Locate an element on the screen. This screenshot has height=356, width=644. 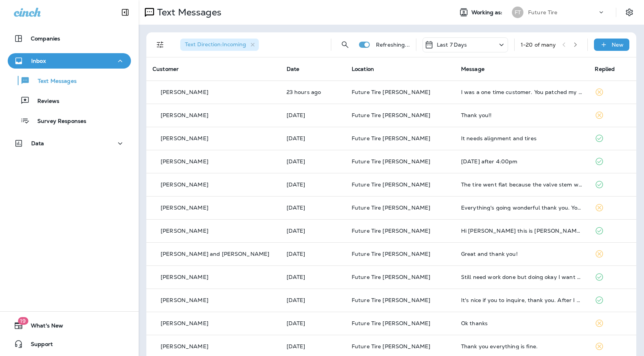
span: Working as: is located at coordinates (488, 13).